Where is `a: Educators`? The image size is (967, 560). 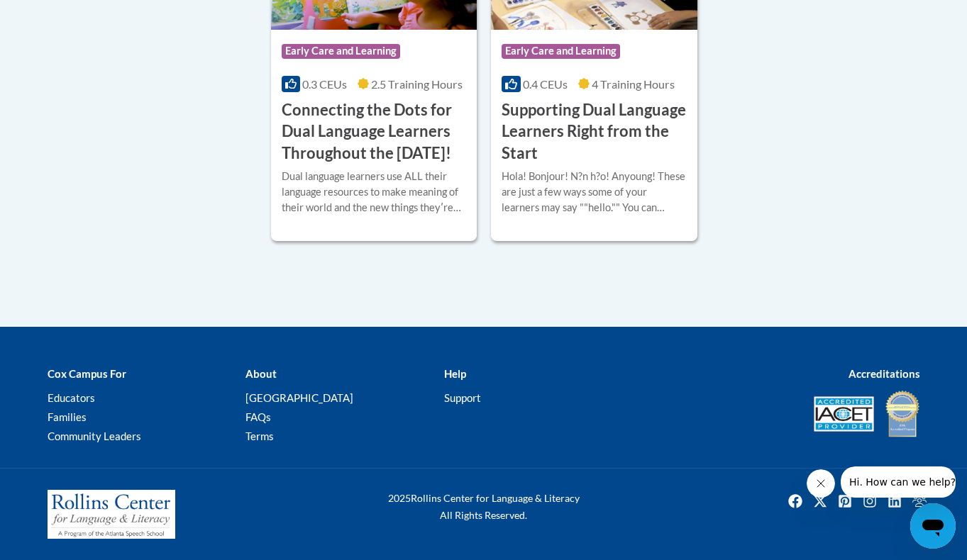 a: Educators is located at coordinates (71, 397).